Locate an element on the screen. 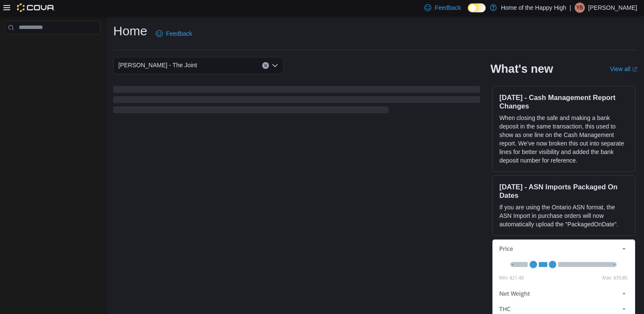 The width and height of the screenshot is (644, 314). svg: External link is located at coordinates (635, 69).